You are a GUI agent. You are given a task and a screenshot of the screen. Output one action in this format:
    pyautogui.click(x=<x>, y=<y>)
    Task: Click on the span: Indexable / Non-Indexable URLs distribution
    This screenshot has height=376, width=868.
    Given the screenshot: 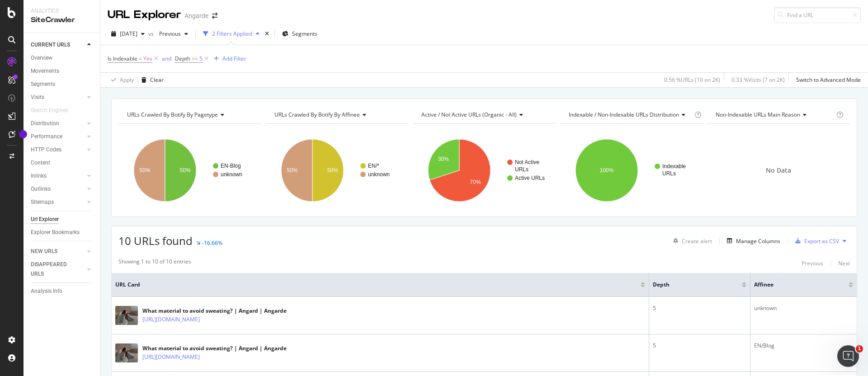 What is the action you would take?
    pyautogui.click(x=624, y=114)
    